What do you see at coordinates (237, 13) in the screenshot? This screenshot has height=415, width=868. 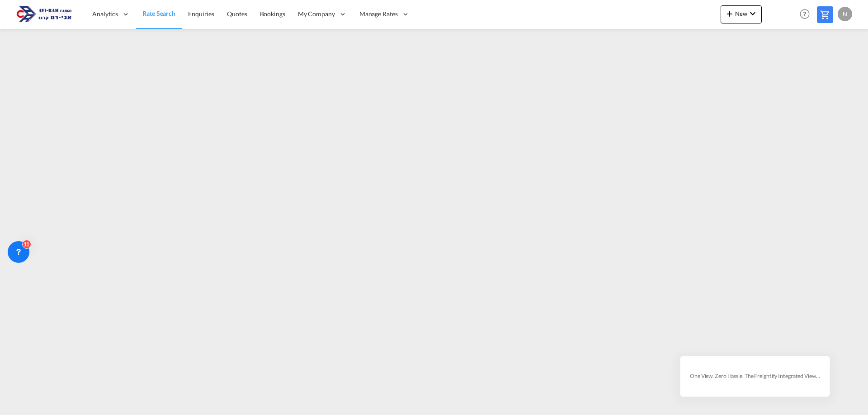 I see `span: Quotes` at bounding box center [237, 13].